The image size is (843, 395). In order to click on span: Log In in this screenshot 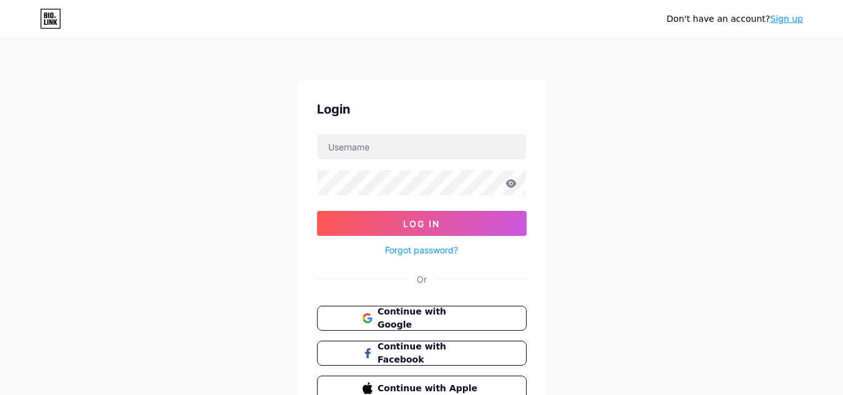, I will do `click(421, 223)`.